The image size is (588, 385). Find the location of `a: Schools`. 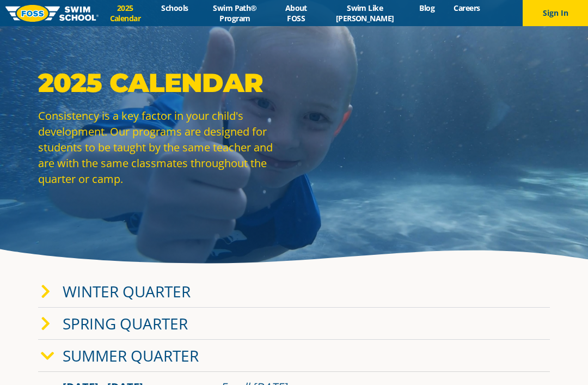

a: Schools is located at coordinates (175, 8).